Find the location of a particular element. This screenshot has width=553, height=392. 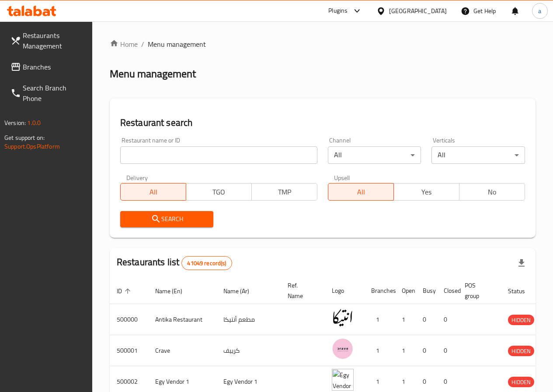

nav: breadcrumb is located at coordinates (323, 44).